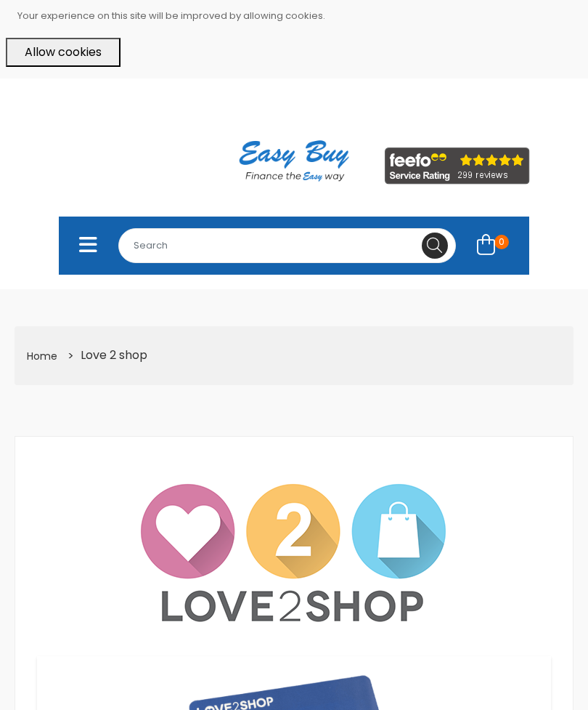 This screenshot has width=588, height=710. What do you see at coordinates (105, 355) in the screenshot?
I see `li: Love 2 shop` at bounding box center [105, 355].